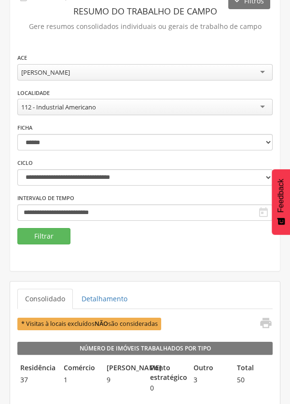 The width and height of the screenshot is (290, 404). Describe the element at coordinates (89, 323) in the screenshot. I see `span: * Visitas à locais excluídos são consideradas` at that location.